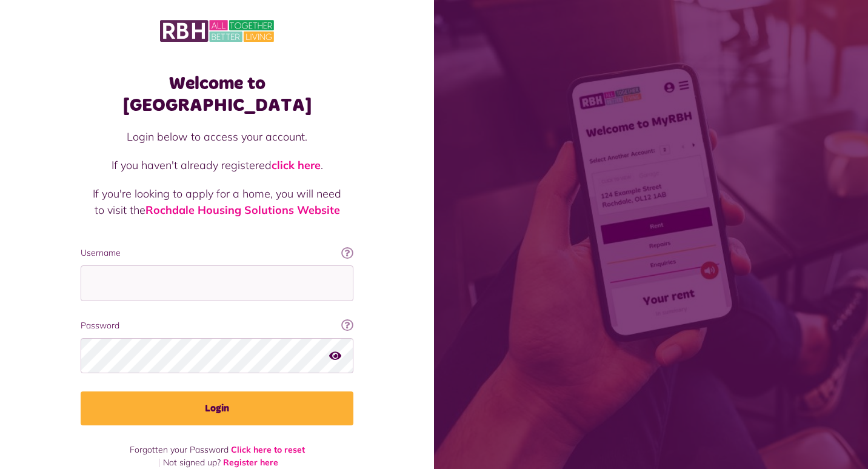 The width and height of the screenshot is (868, 469). Describe the element at coordinates (192, 463) in the screenshot. I see `span: Not signed up?` at that location.